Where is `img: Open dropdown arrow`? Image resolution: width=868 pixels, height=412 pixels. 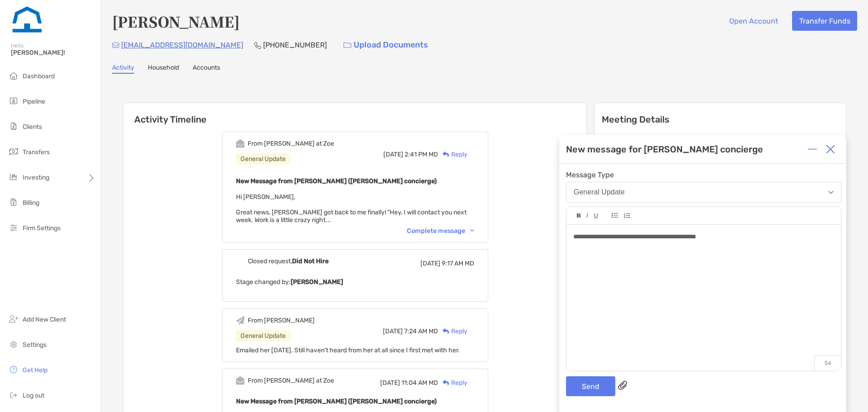 img: Open dropdown arrow is located at coordinates (831, 193).